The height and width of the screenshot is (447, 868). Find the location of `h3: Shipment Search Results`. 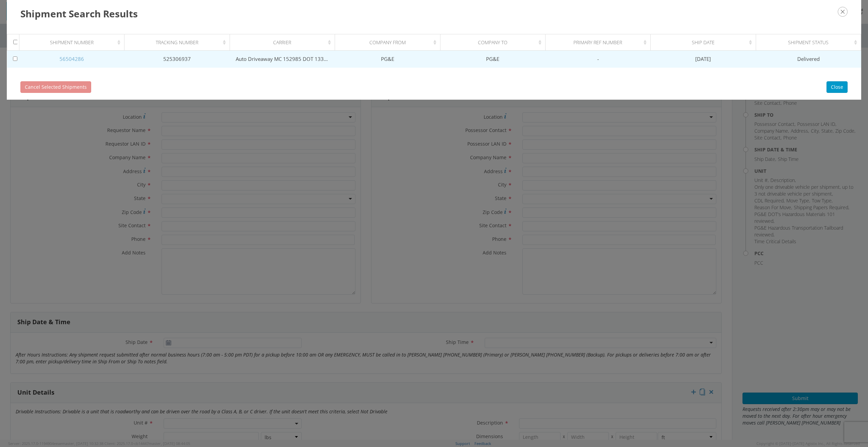

h3: Shipment Search Results is located at coordinates (434, 13).